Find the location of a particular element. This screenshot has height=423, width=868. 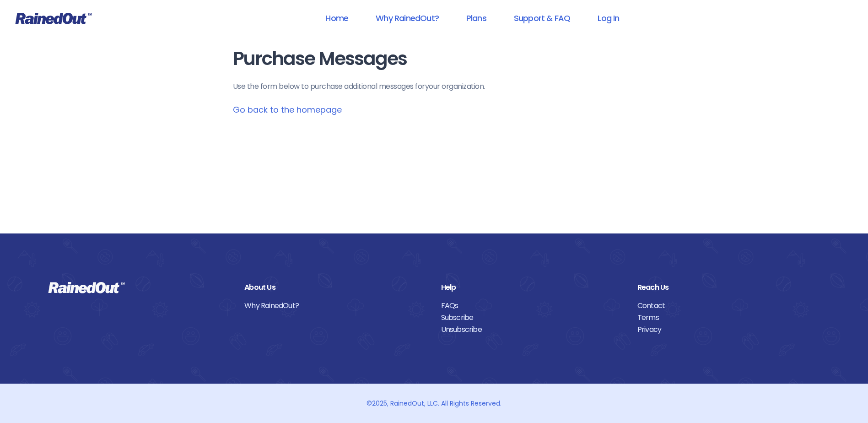

a: Privacy is located at coordinates (729, 330).